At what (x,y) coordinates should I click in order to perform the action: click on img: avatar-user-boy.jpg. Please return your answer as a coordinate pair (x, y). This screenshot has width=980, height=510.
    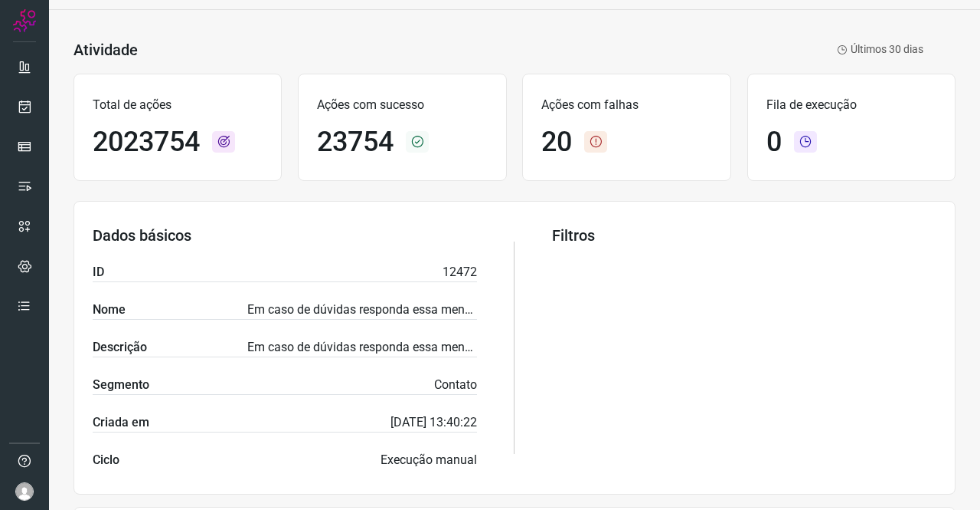
    Looking at the image, I should click on (24, 491).